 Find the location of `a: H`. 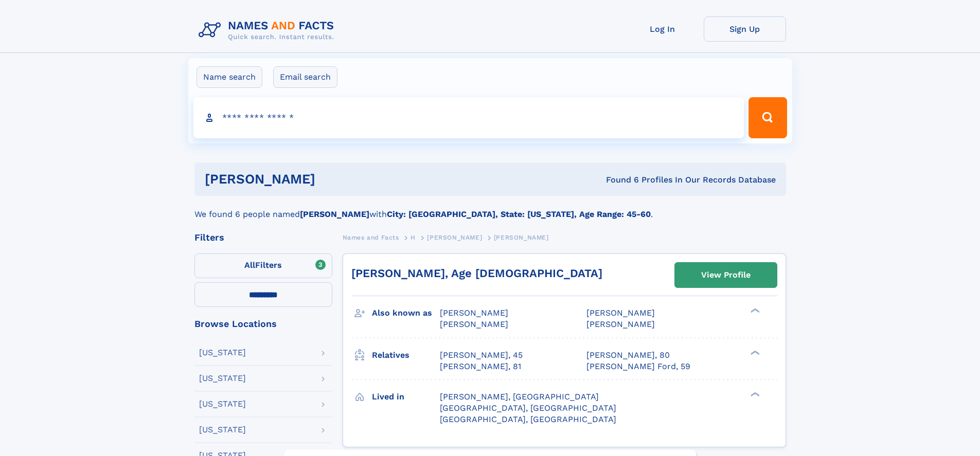

a: H is located at coordinates (413, 237).